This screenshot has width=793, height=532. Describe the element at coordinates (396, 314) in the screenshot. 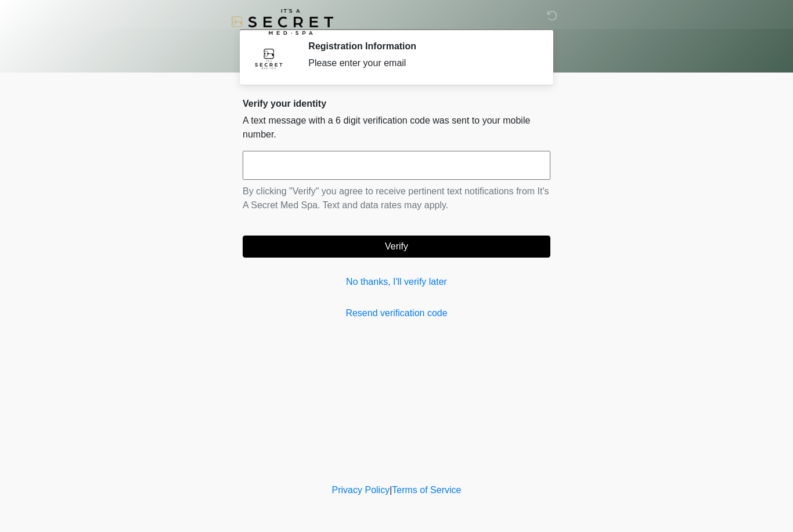

I see `a: Resend verification code` at that location.